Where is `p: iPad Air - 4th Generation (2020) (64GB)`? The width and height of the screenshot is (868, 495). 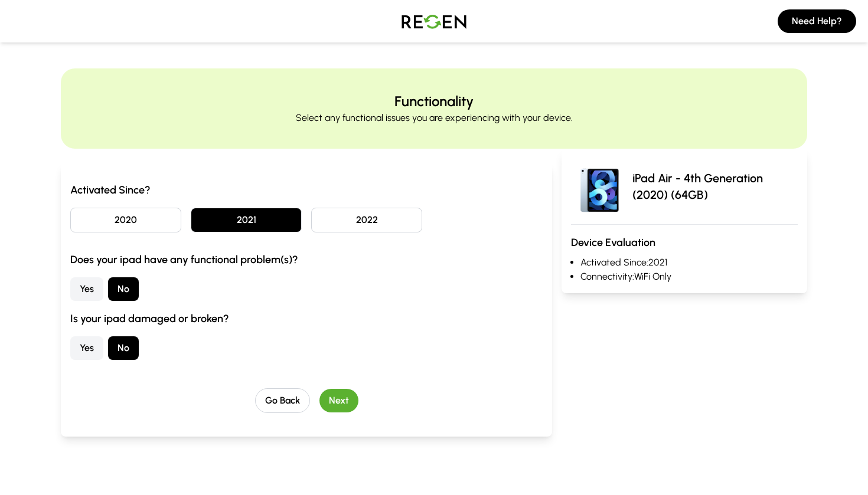 p: iPad Air - 4th Generation (2020) (64GB) is located at coordinates (715, 187).